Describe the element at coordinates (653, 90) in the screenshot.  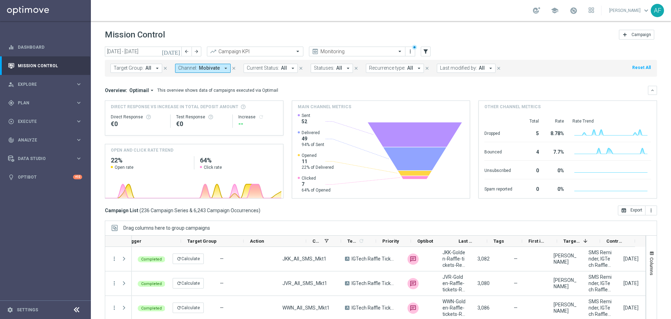
I see `button: keyboard_arrow_down` at that location.